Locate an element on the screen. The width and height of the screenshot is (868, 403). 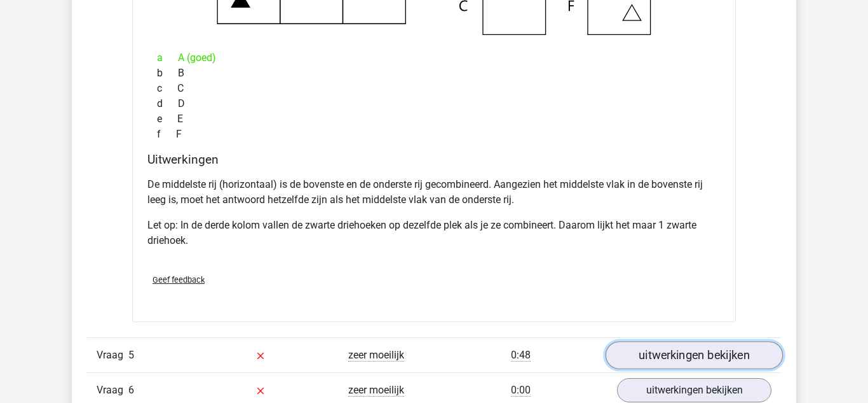
p: De middelste rij (horizontaal) is de bovenste en de onderste rij gecombineerd. Aangezien het midd... is located at coordinates (434, 192).